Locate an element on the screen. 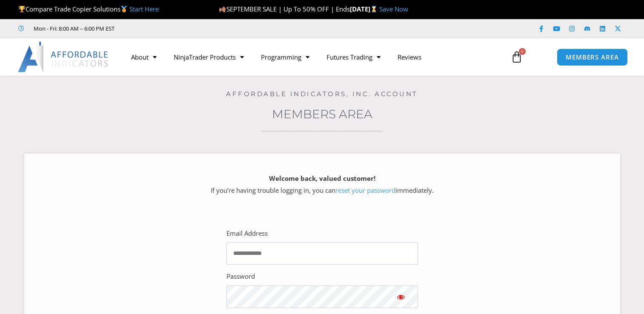  span: SEPTEMBER SALE | Up To 50% OFF | Ends is located at coordinates (284, 9).